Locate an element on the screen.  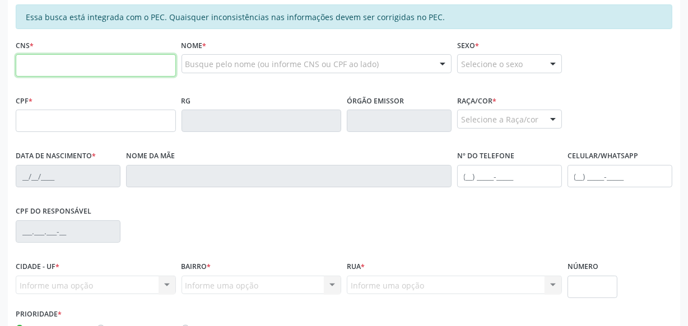
span: Selecione o sexo is located at coordinates (492, 64).